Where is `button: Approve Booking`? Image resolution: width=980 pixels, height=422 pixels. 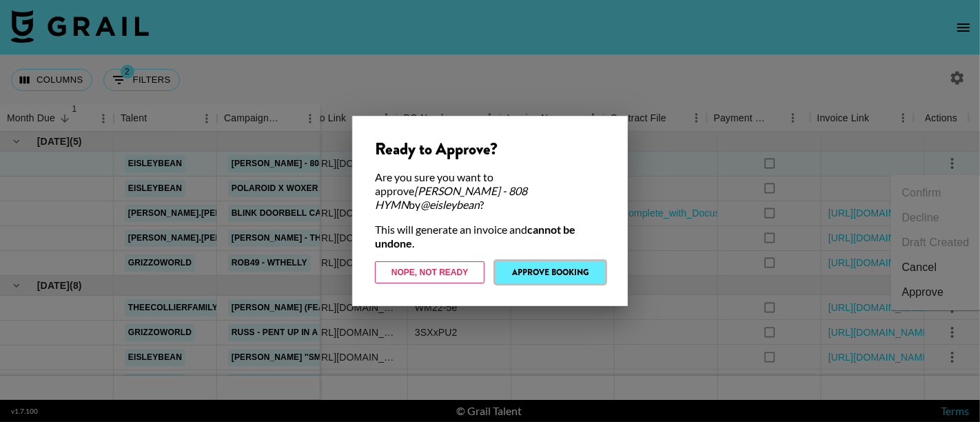
button: Approve Booking is located at coordinates (550, 272).